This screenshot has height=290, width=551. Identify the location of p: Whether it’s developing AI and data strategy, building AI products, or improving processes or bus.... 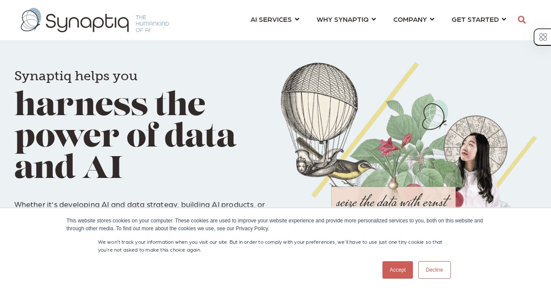
(142, 213).